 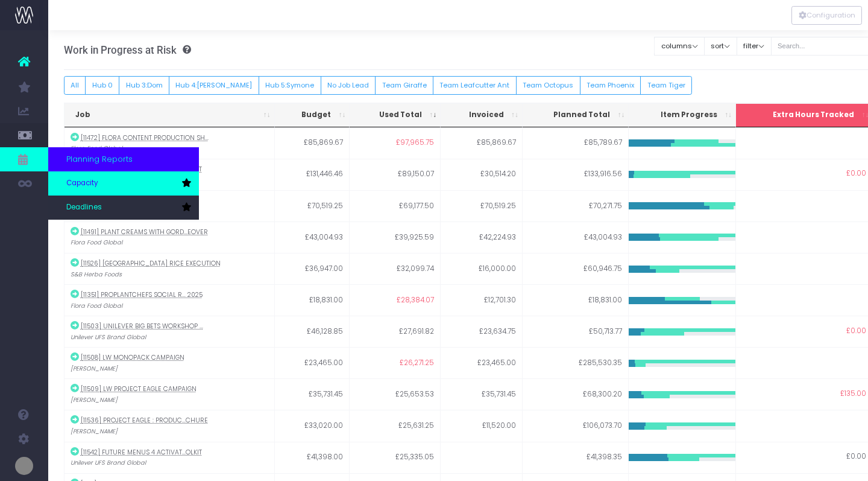 I want to click on span: £135.00, so click(x=853, y=394).